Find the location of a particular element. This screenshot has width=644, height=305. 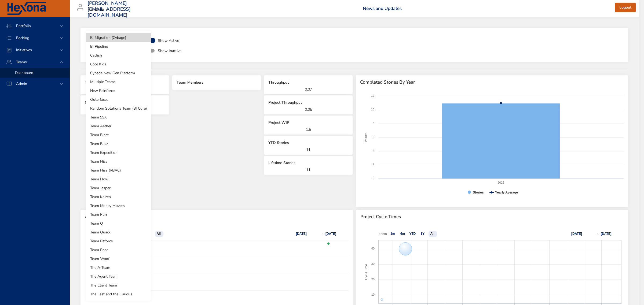

li: The A-Team is located at coordinates (118, 267).